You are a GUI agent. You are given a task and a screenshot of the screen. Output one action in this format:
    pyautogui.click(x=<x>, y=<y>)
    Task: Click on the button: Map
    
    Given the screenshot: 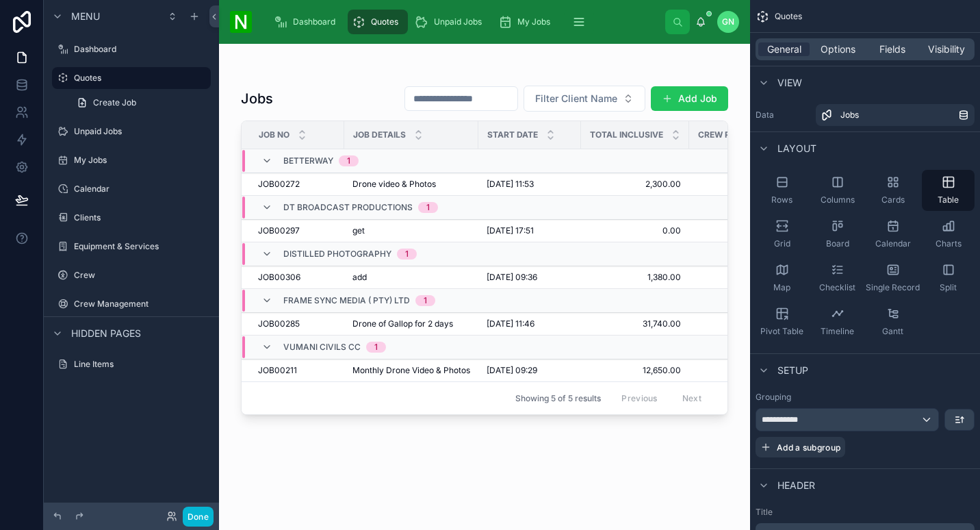 What is the action you would take?
    pyautogui.click(x=782, y=278)
    